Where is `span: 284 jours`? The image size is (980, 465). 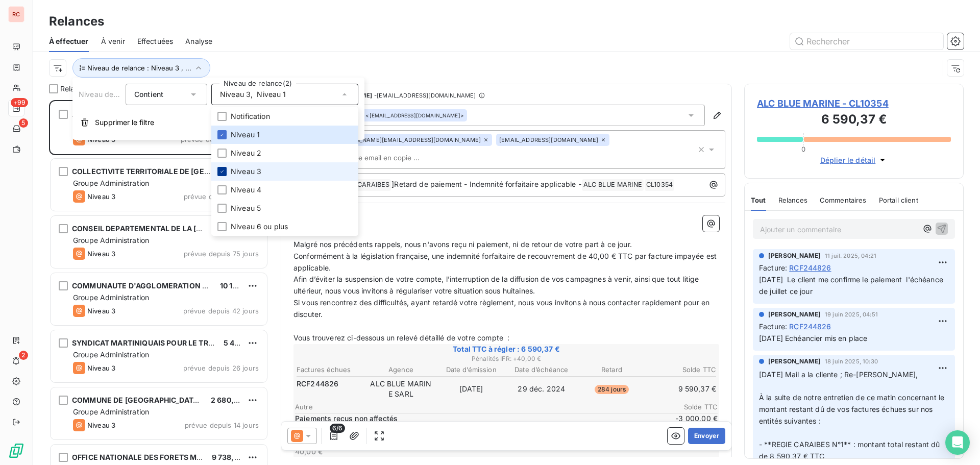
span: 284 jours is located at coordinates (612, 389).